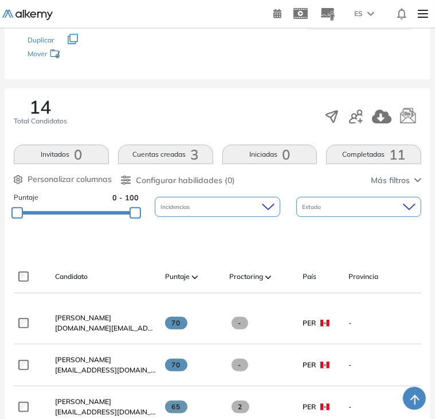  I want to click on button: Completadas11, so click(374, 154).